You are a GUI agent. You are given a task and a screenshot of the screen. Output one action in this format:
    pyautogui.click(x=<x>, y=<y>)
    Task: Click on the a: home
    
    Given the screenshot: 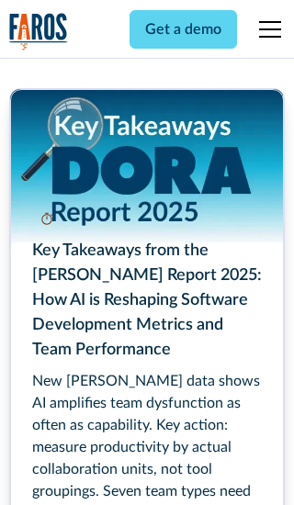 What is the action you would take?
    pyautogui.click(x=39, y=31)
    